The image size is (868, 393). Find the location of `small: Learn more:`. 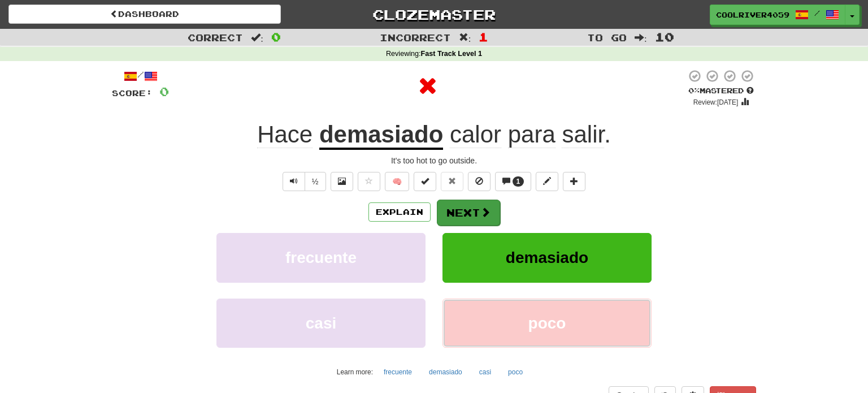

small: Learn more: is located at coordinates (355, 372).